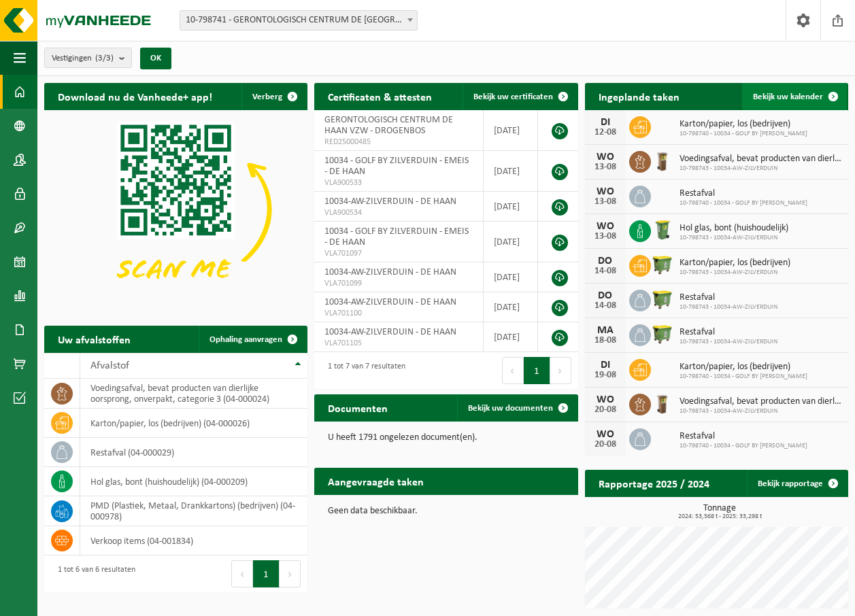  What do you see at coordinates (194, 540) in the screenshot?
I see `td: verkoop items (04-001834)` at bounding box center [194, 540].